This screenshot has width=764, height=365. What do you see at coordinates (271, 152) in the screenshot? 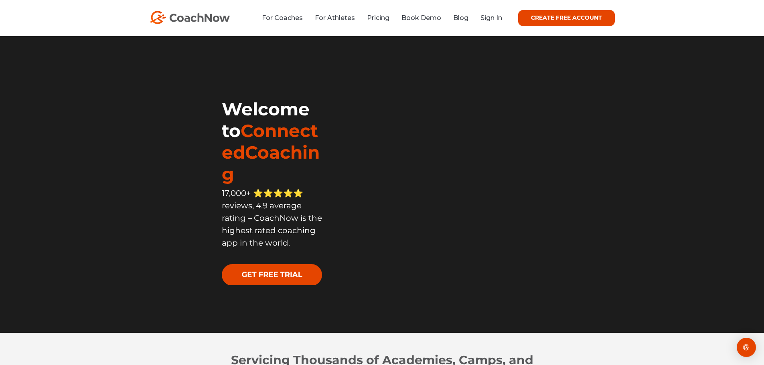
I see `span: ConnectedCoaching` at bounding box center [271, 152].